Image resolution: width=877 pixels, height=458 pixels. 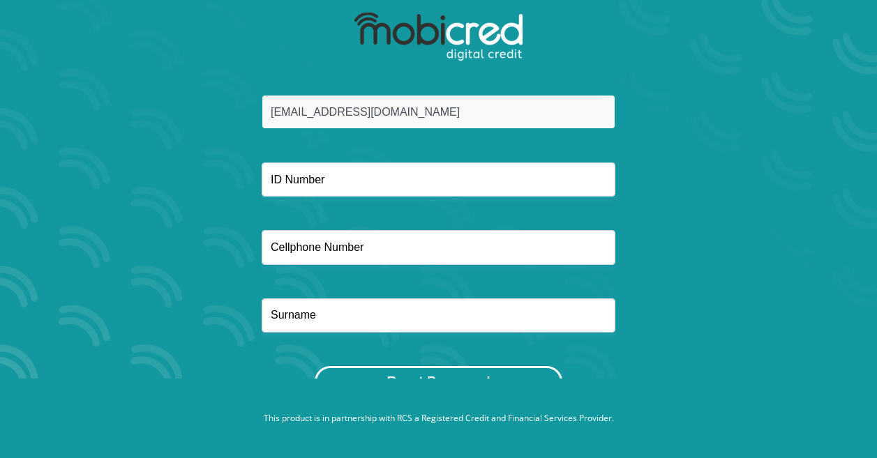 I want to click on input: Surname, so click(x=438, y=315).